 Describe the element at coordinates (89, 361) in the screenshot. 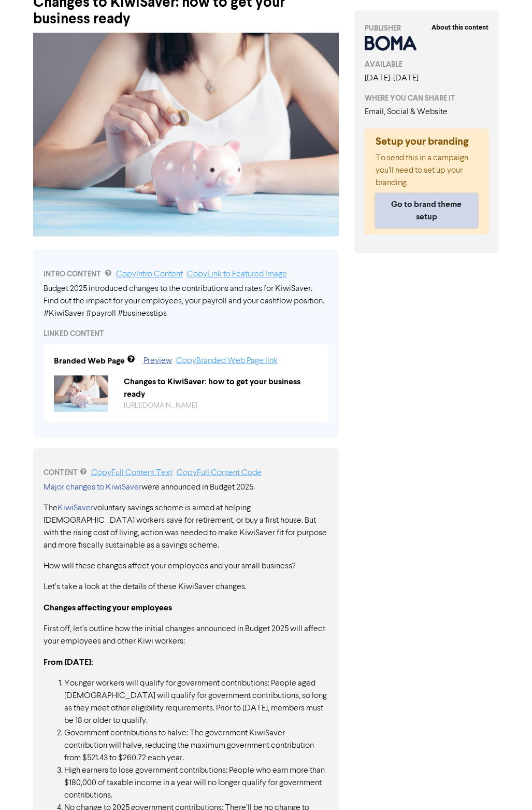

I see `div: Branded Web Page` at that location.